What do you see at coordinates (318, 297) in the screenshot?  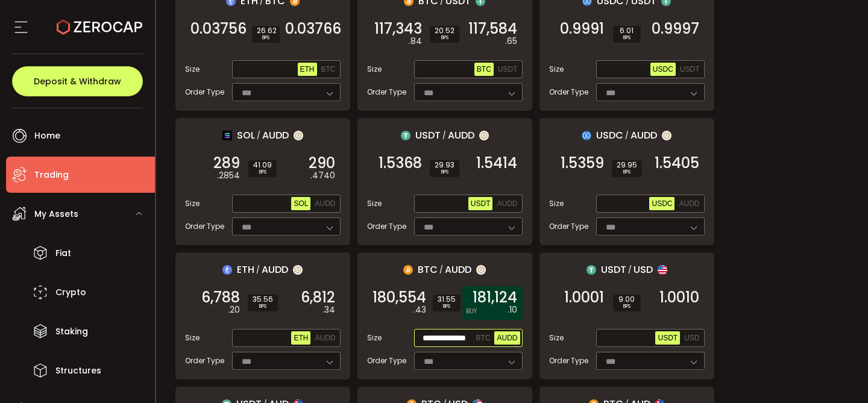 I see `span: 6,812` at bounding box center [318, 297].